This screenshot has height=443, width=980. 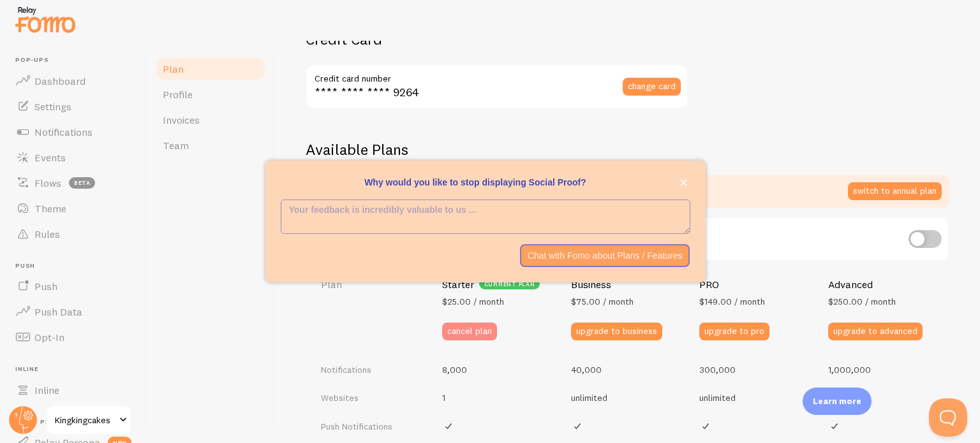 I want to click on td: Websites, so click(x=370, y=398).